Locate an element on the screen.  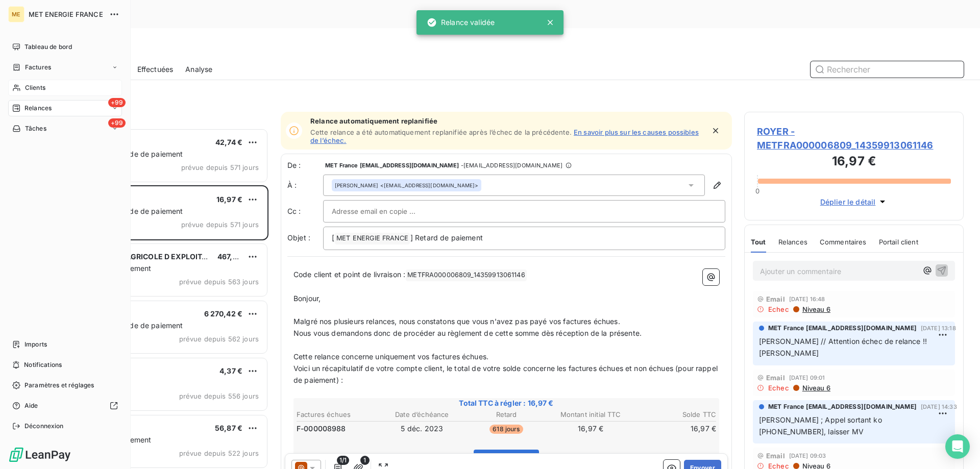
button: Déplier le détail is located at coordinates (854, 201).